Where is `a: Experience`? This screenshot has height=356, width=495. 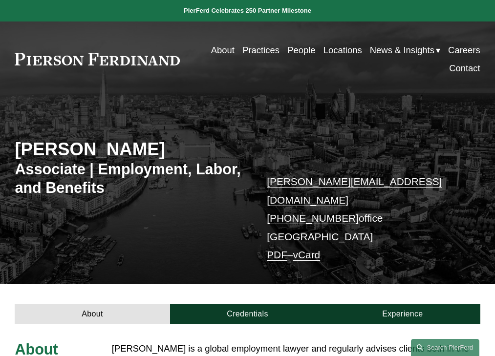 a: Experience is located at coordinates (402, 314).